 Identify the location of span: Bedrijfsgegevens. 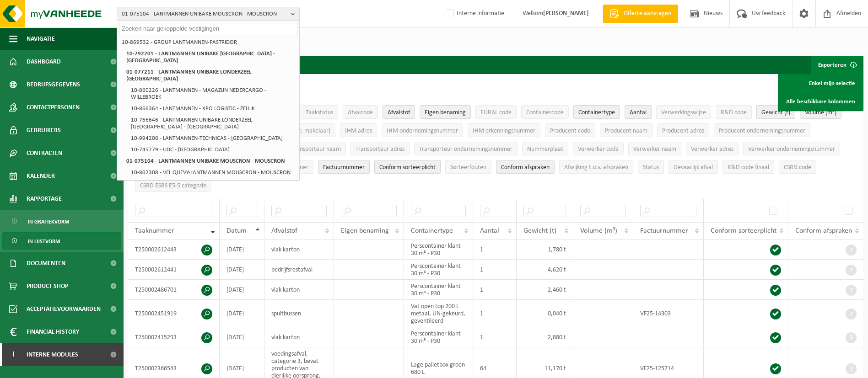
(53, 85).